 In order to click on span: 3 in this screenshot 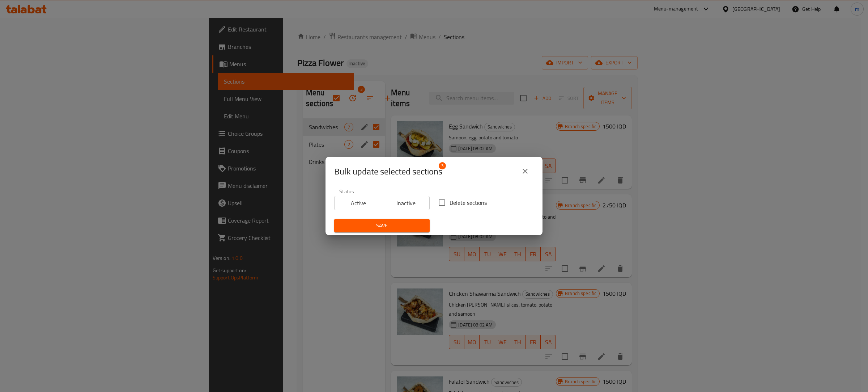, I will do `click(442, 166)`.